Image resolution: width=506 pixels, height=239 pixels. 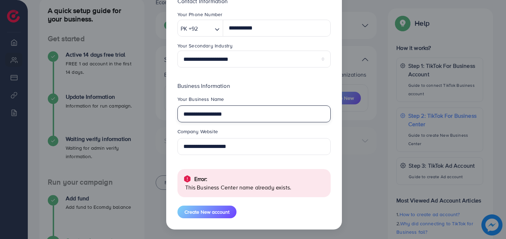 I want to click on button: Create New account, so click(x=207, y=212).